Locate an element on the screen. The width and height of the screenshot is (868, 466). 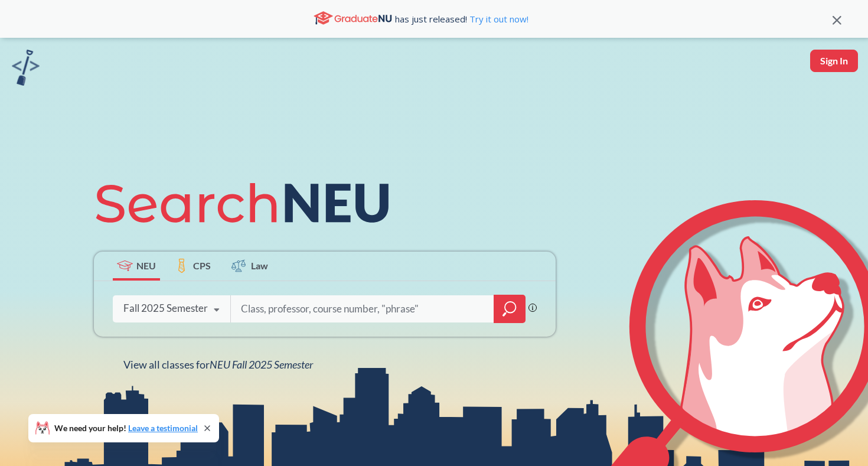
button: Sign In is located at coordinates (834, 61).